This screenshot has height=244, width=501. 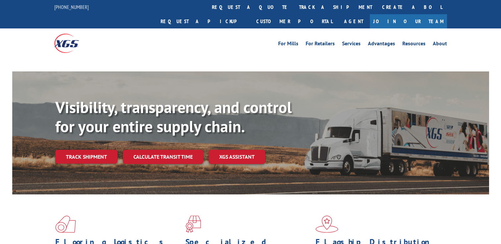 What do you see at coordinates (173, 117) in the screenshot?
I see `b: Visibility, transparency, and control for your entire supply chain.` at bounding box center [173, 117].